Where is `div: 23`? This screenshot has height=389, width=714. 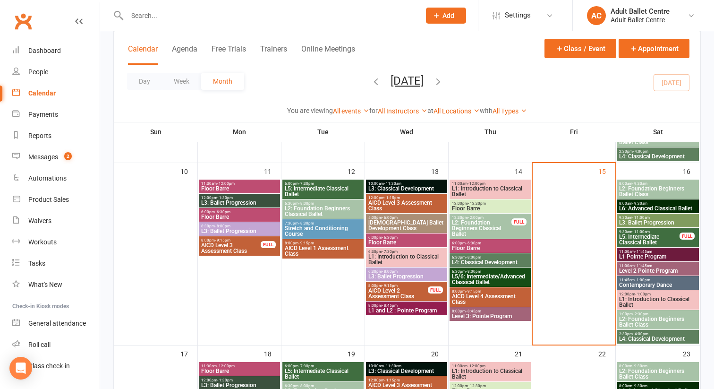 div: 23 is located at coordinates (691, 353).